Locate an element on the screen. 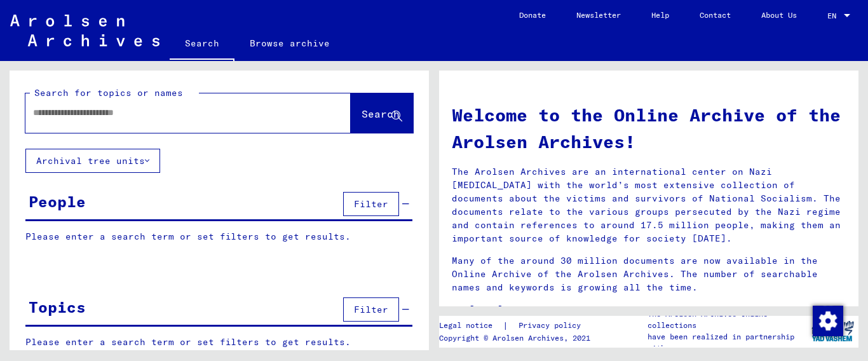  div: Change consent is located at coordinates (827, 320).